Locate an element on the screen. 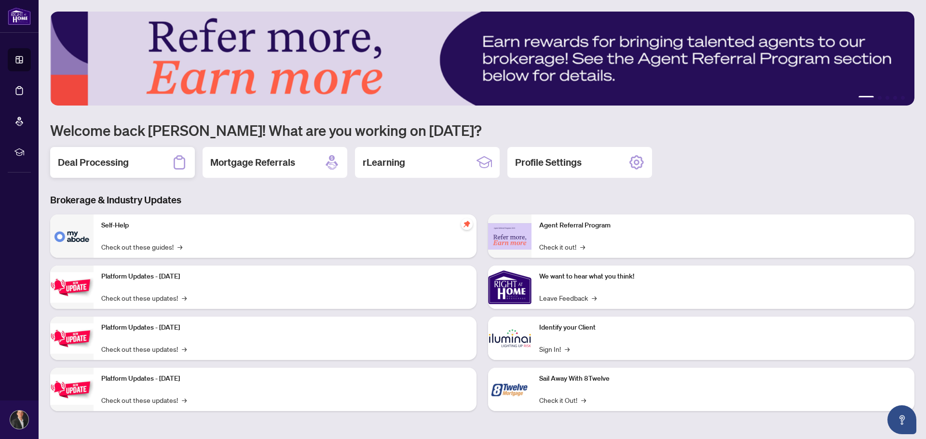  button: 4 is located at coordinates (895, 98).